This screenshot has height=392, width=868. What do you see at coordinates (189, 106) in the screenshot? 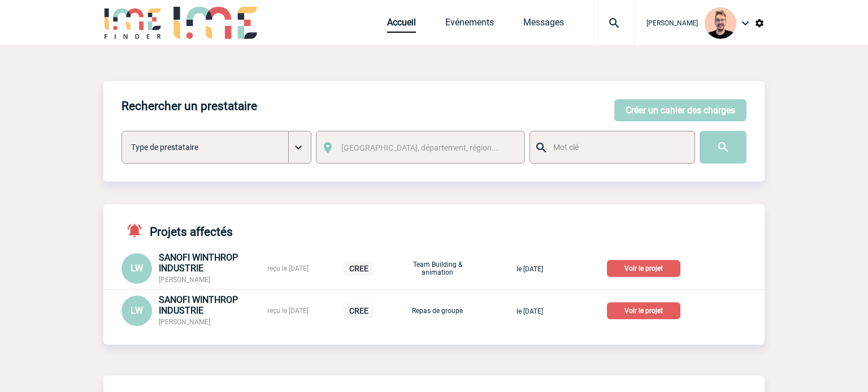
I see `h4: Rechercher un prestataire` at bounding box center [189, 106].